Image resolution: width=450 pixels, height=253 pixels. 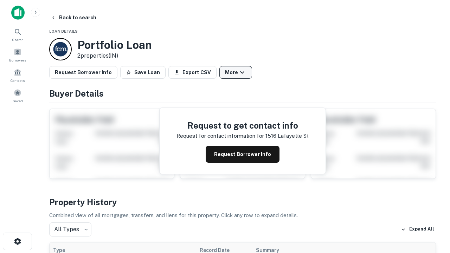 What do you see at coordinates (63, 31) in the screenshot?
I see `span: Loan Details` at bounding box center [63, 31].